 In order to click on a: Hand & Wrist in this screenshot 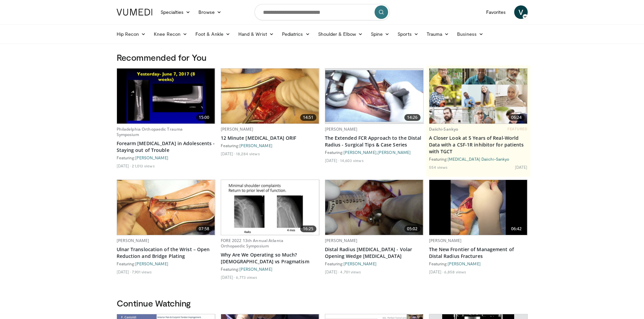, I will do `click(256, 34)`.